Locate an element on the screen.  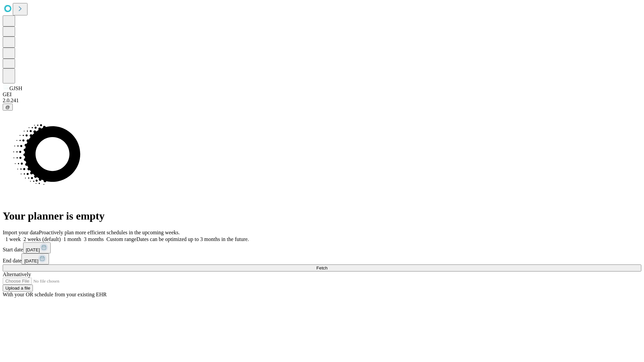
button: Fetch is located at coordinates (322, 267).